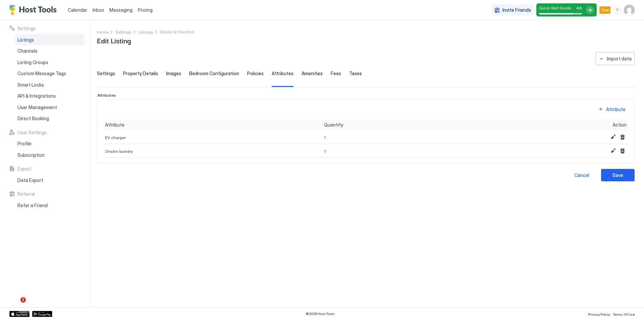 Image resolution: width=644 pixels, height=320 pixels. What do you see at coordinates (49, 63) in the screenshot?
I see `a: Listing Groups` at bounding box center [49, 63].